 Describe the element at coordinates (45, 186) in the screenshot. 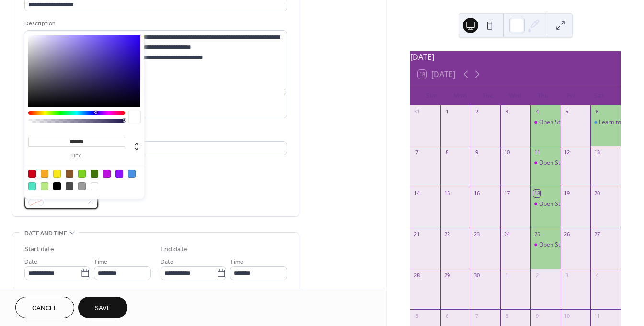

I see `div: #B8E986` at that location.